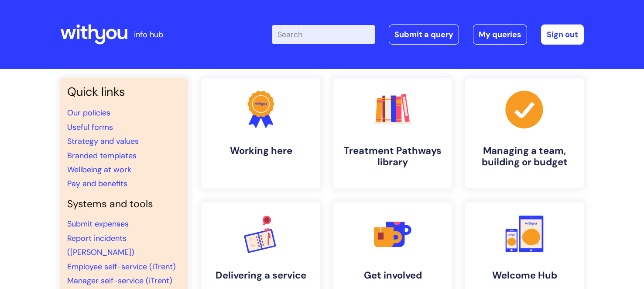  What do you see at coordinates (148, 35) in the screenshot?
I see `p: info hub` at bounding box center [148, 35].